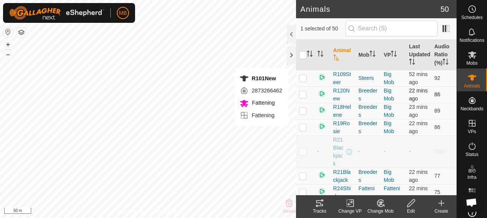 Image resolution: width=487 pixels, height=218 pixels. I want to click on span: Animals, so click(472, 86).